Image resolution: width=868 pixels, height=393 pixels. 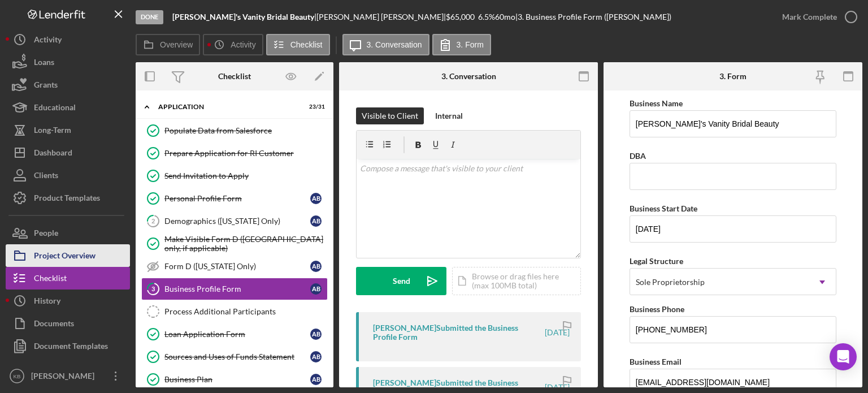 I want to click on div: Long-Term, so click(x=53, y=131).